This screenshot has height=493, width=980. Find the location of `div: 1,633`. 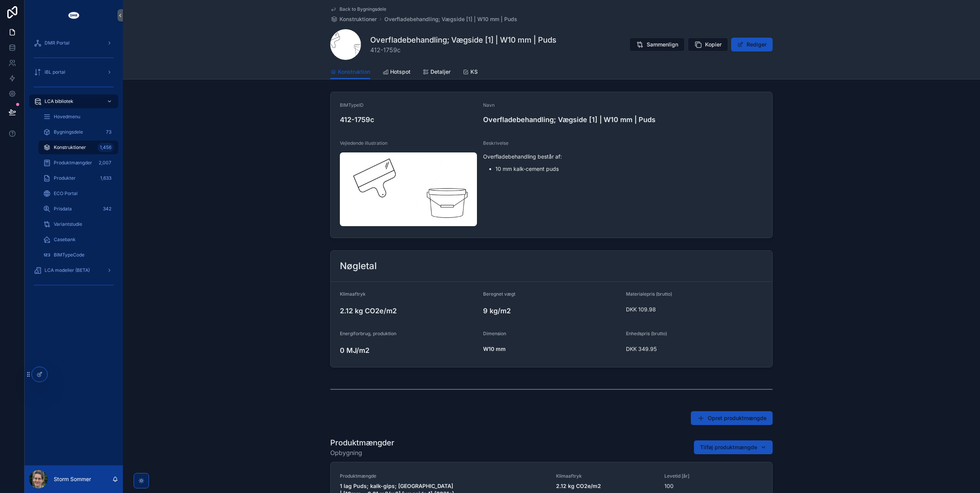

div: 1,633 is located at coordinates (106, 178).